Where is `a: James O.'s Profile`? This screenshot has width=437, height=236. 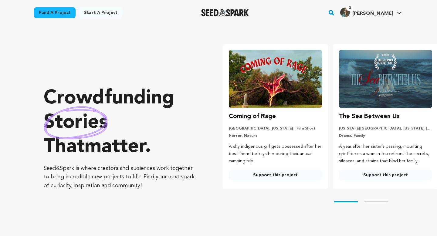
a: James O.'s Profile is located at coordinates (371, 12).